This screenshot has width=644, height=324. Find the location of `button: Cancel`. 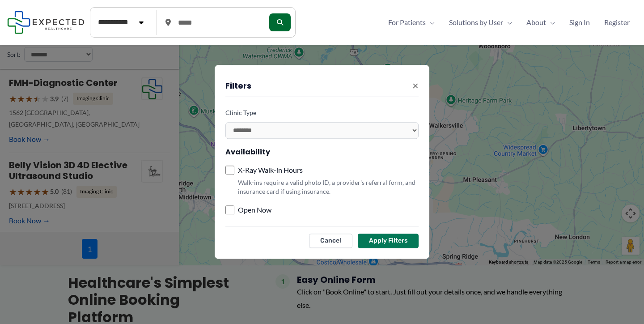

button: Cancel is located at coordinates (330, 241).